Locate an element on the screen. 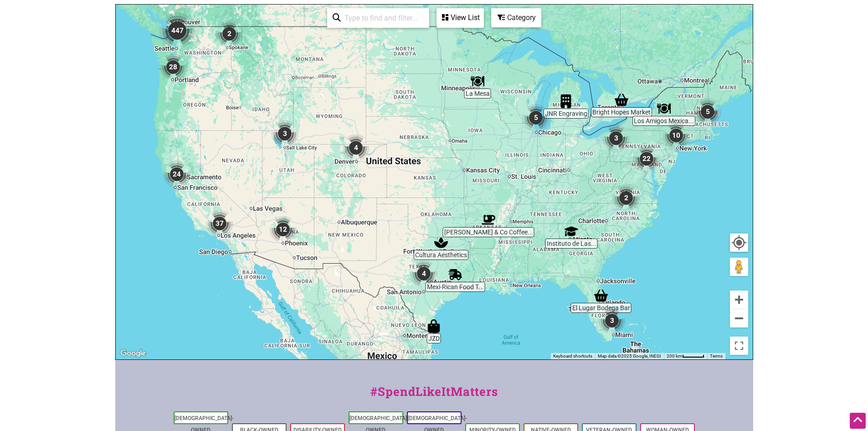  div: Bright Hopes Market is located at coordinates (622, 100).